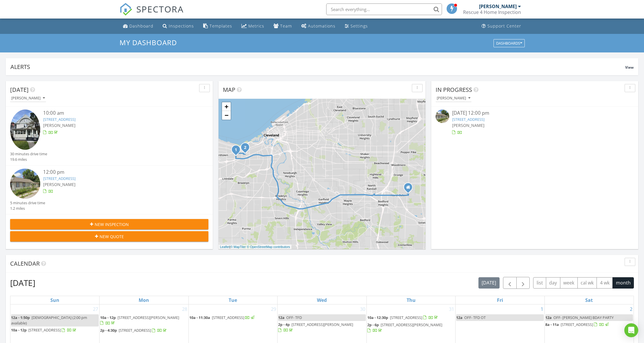  Describe the element at coordinates (322, 300) in the screenshot. I see `a: Wednesday` at that location.